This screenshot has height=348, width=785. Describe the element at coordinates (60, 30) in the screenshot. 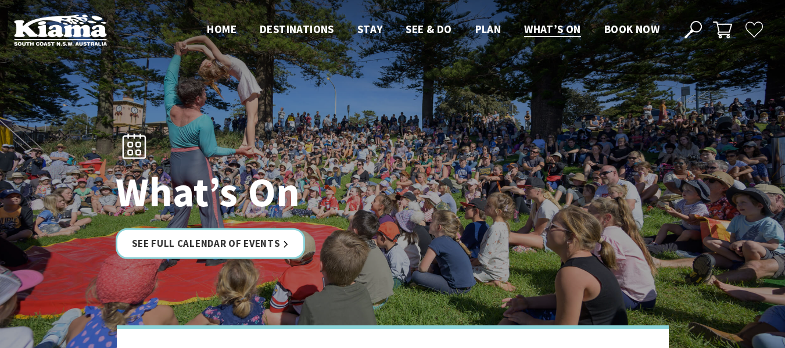

I see `img: Kiama Logo` at that location.